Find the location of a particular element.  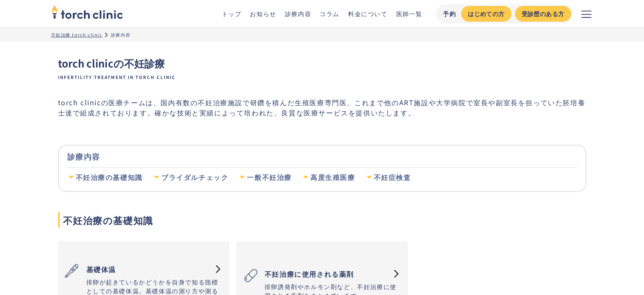

a: 不妊治療 torch clinic is located at coordinates (76, 34).